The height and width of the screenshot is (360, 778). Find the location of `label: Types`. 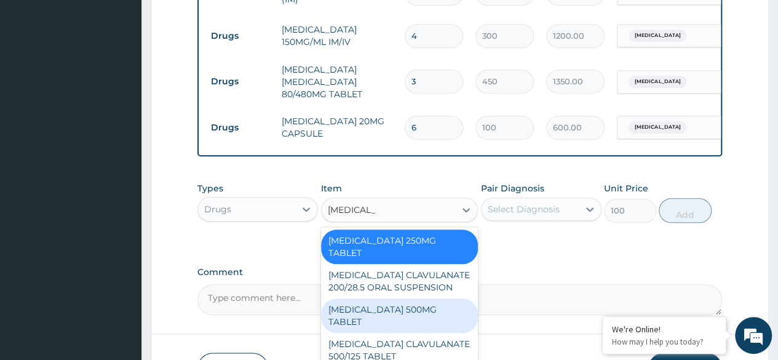

label: Types is located at coordinates (210, 188).